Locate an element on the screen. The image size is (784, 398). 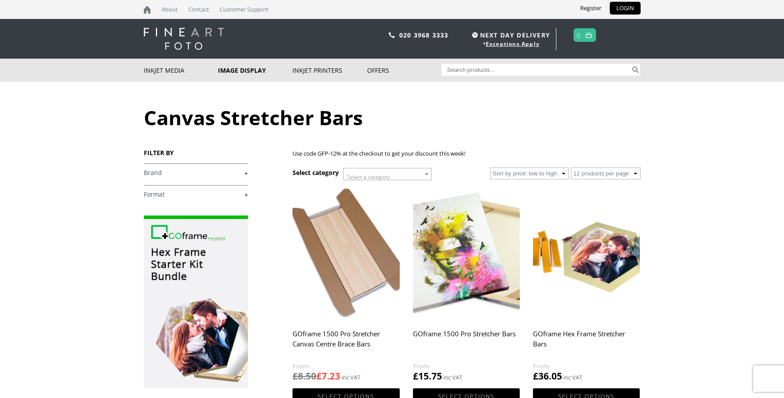
bdi: 36.05 is located at coordinates (547, 376).